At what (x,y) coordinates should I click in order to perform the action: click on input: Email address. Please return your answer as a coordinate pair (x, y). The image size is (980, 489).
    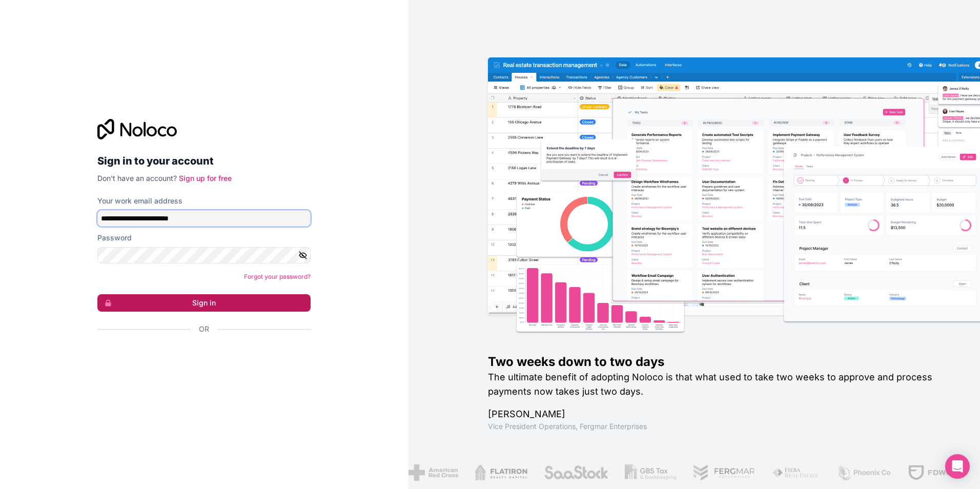
    Looking at the image, I should click on (204, 218).